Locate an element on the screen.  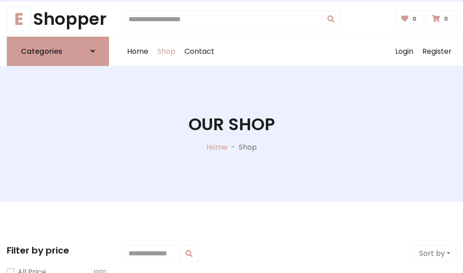
h1: Our Shop is located at coordinates (232, 124).